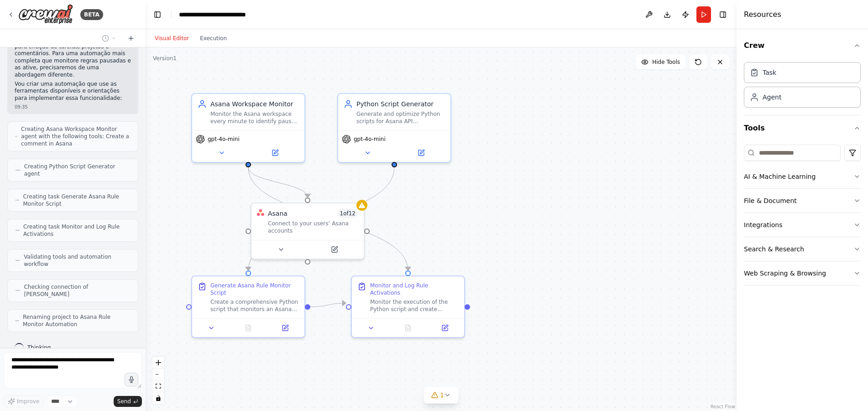 The image size is (868, 411). I want to click on button: zoom out, so click(159, 374).